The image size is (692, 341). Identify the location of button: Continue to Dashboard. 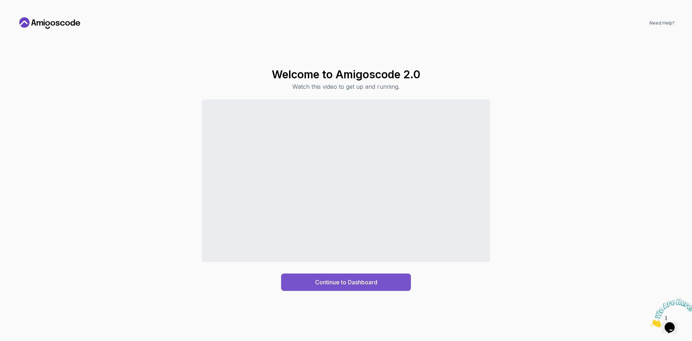
(346, 282).